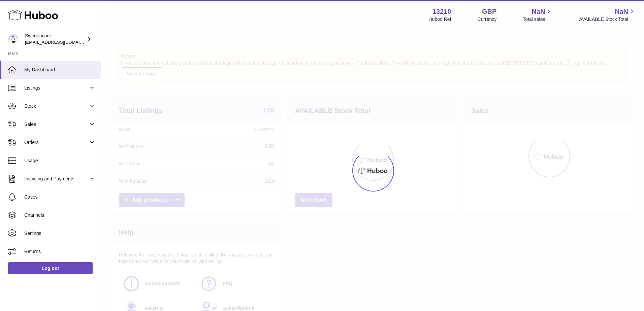 The width and height of the screenshot is (644, 311). Describe the element at coordinates (538, 19) in the screenshot. I see `span: Total sales` at that location.